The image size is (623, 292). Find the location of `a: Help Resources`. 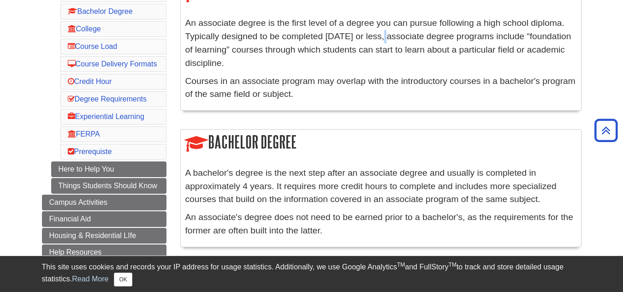

a: Help Resources is located at coordinates (104, 252).